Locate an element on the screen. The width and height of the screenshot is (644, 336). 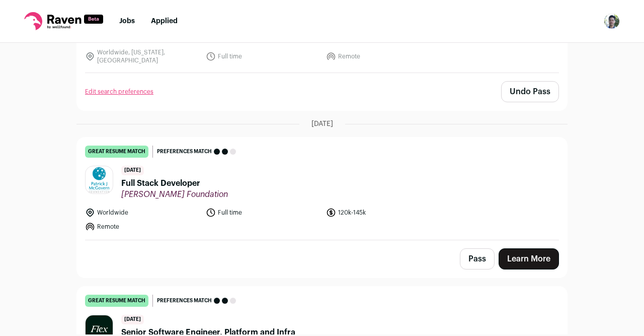
a: Applied is located at coordinates (164, 21).